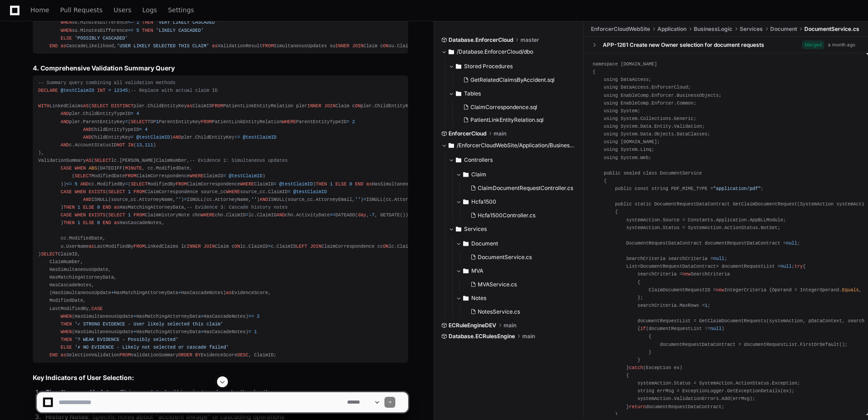  Describe the element at coordinates (107, 223) in the screenshot. I see `span: END` at that location.